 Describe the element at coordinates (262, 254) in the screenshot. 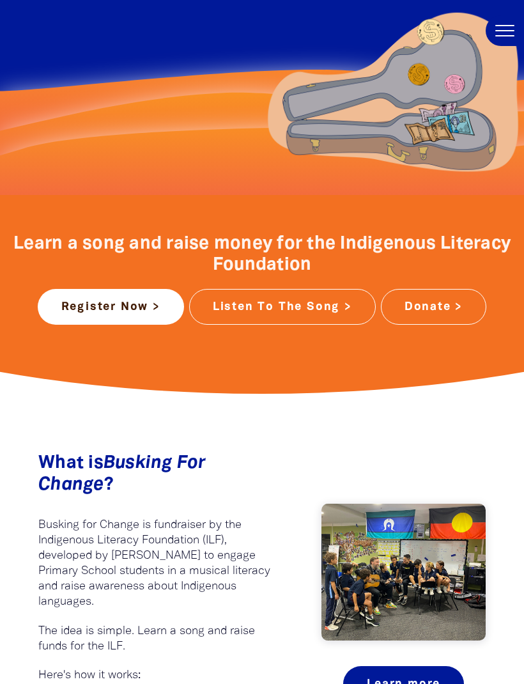

I see `span: Learn a song and raise money for the Indigenous Literacy Foundation` at that location.